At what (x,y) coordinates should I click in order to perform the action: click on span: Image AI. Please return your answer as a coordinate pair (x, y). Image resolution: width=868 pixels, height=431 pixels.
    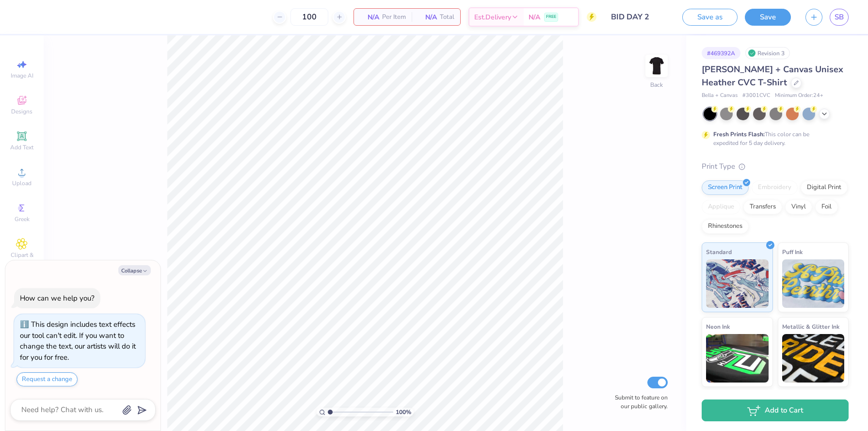
    Looking at the image, I should click on (22, 76).